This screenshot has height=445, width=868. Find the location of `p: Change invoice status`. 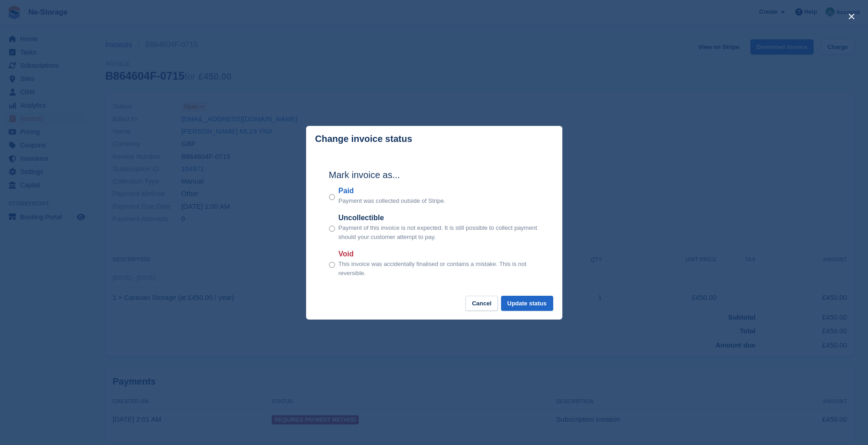

p: Change invoice status is located at coordinates (364, 138).